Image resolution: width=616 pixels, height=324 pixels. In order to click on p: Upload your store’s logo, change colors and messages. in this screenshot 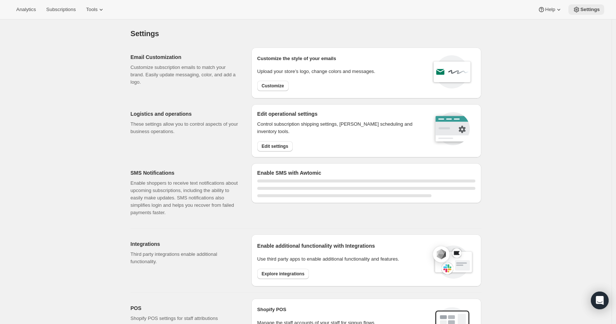, I will do `click(316, 72)`.